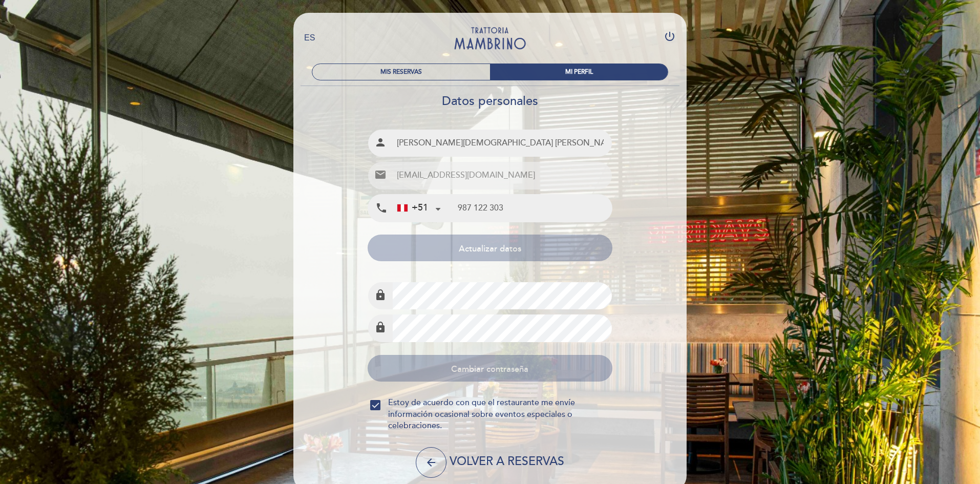 Image resolution: width=980 pixels, height=484 pixels. Describe the element at coordinates (413, 208) in the screenshot. I see `div: +51` at that location.